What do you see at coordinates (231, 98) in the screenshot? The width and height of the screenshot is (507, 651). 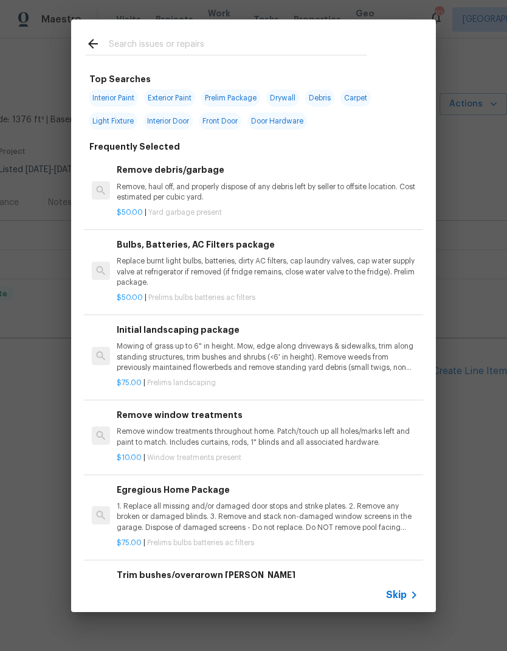 I see `span: Prelim Package` at bounding box center [231, 98].